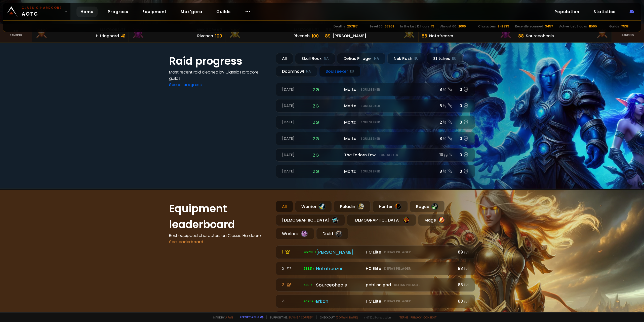  I want to click on div: Hunter, so click(390, 206).